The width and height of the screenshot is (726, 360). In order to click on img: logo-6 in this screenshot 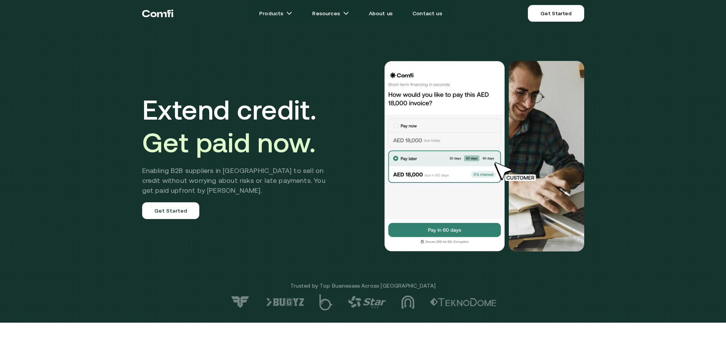, I will do `click(285, 302)`.